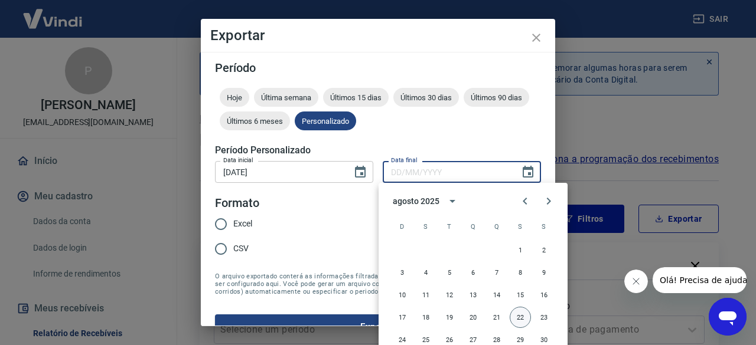  I want to click on button: 16, so click(544, 295).